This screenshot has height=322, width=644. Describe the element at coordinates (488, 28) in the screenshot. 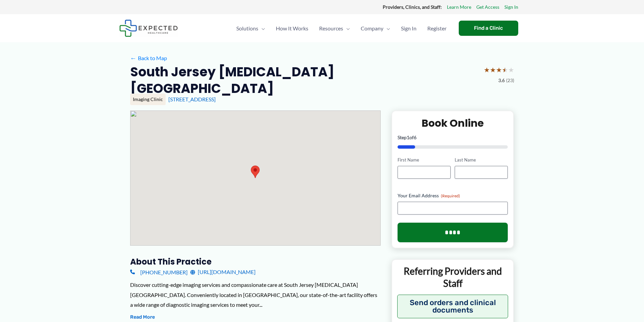

I see `div: Find a Clinic` at that location.